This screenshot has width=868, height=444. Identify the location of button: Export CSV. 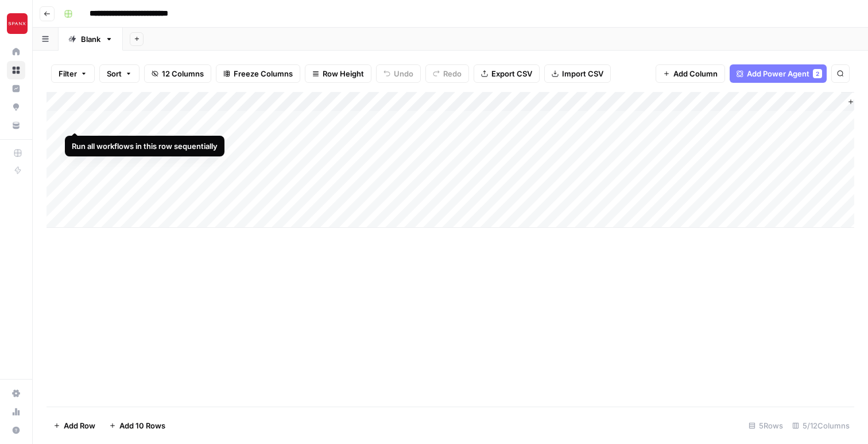
(507, 74).